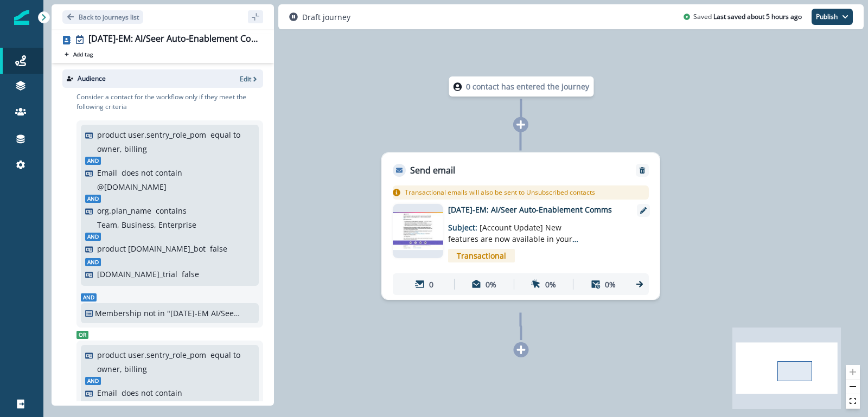 The image size is (868, 417). I want to click on button: Publish, so click(832, 17).